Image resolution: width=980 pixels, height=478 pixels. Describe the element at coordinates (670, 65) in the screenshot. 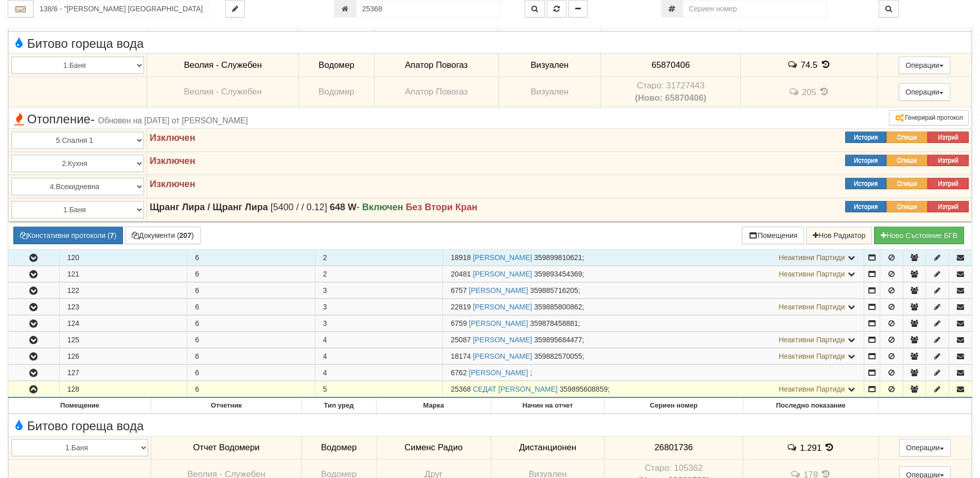

I see `span: 65870406` at that location.